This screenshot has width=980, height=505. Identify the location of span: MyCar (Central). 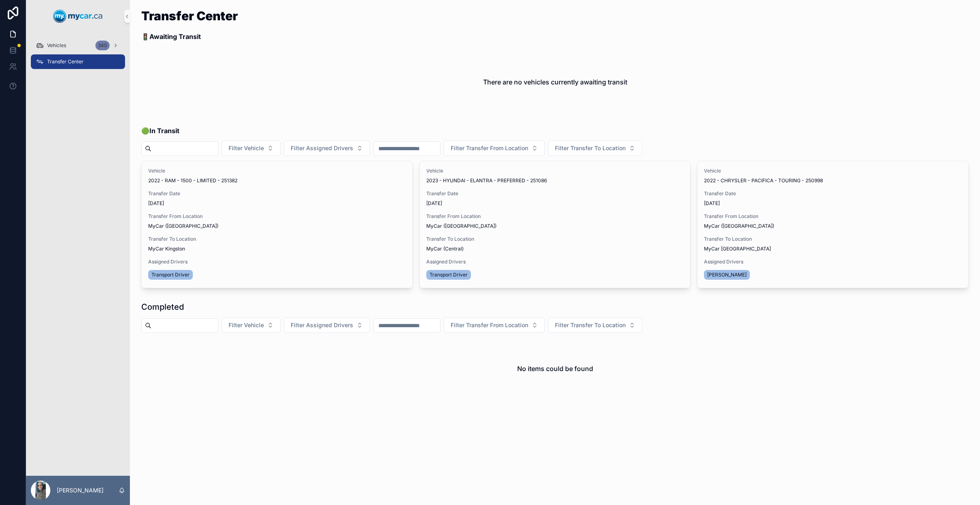
(445, 249).